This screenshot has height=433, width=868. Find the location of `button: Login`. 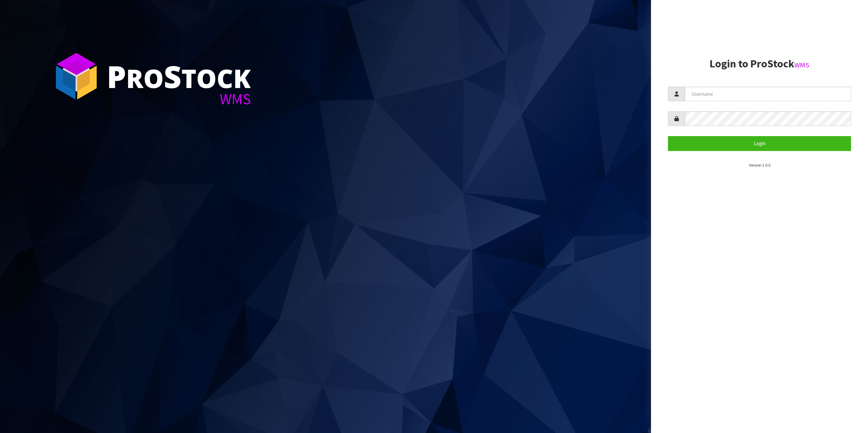

button: Login is located at coordinates (759, 143).